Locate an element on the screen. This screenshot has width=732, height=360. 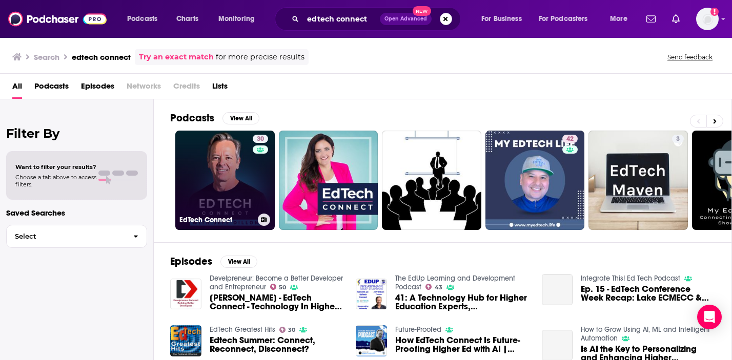
a: Podcasts is located at coordinates (51, 88).